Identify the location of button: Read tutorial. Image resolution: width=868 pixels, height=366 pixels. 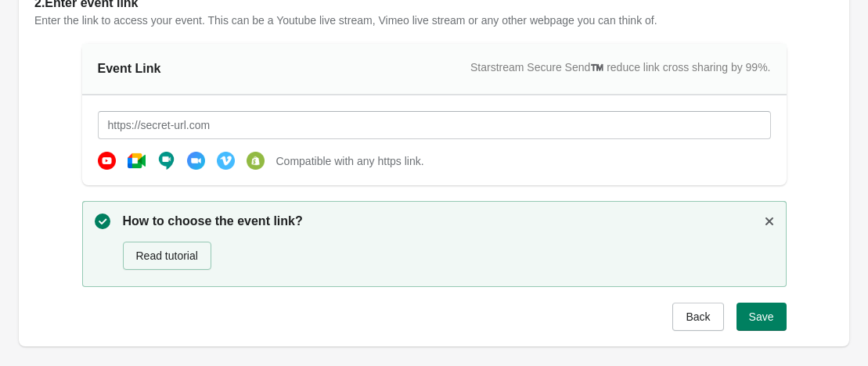
(167, 256).